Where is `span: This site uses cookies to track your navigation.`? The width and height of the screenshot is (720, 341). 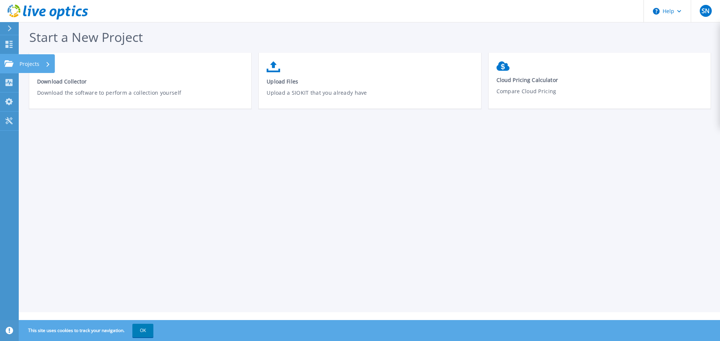 span: This site uses cookies to track your navigation. is located at coordinates (87, 331).